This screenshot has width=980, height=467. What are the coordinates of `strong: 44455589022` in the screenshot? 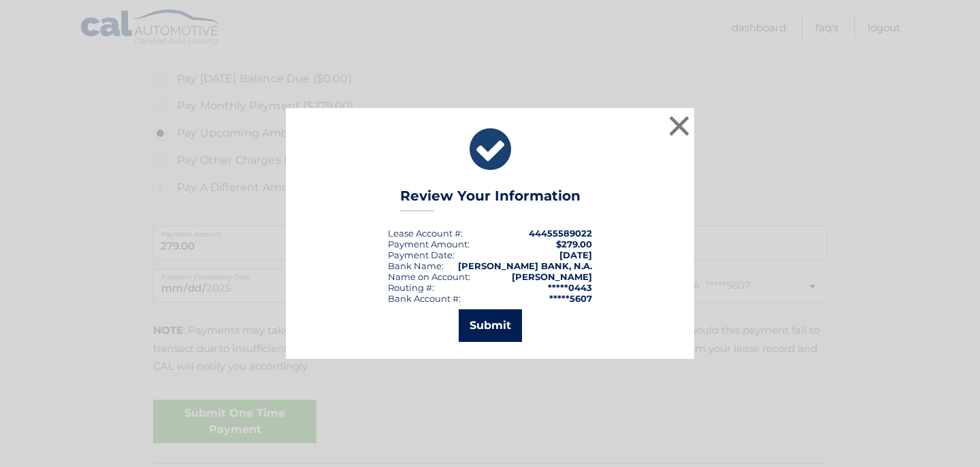 It's located at (560, 233).